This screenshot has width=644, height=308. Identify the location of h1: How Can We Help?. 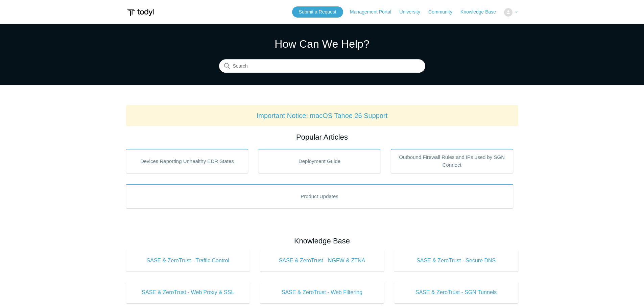
(322, 44).